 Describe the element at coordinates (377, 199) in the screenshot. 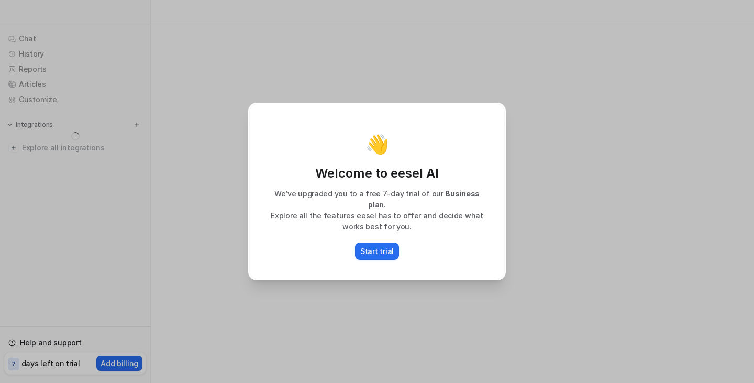

I see `p: We’ve upgraded you to a free 7-day trial of our` at that location.